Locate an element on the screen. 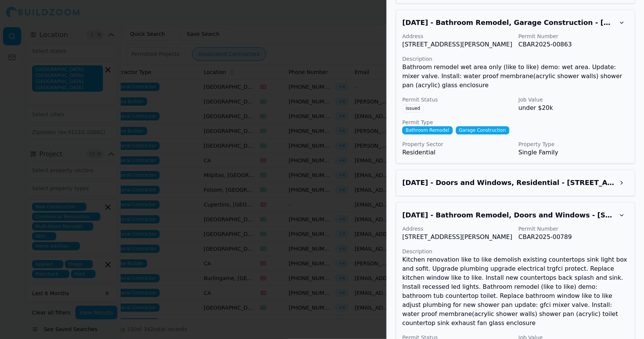 This screenshot has height=339, width=644. h3: Jul 23, 2025 - Bathroom Remodel, Doors and Windows - 2900 Tolman Ln, Antelope, CA, 95843 is located at coordinates (508, 215).